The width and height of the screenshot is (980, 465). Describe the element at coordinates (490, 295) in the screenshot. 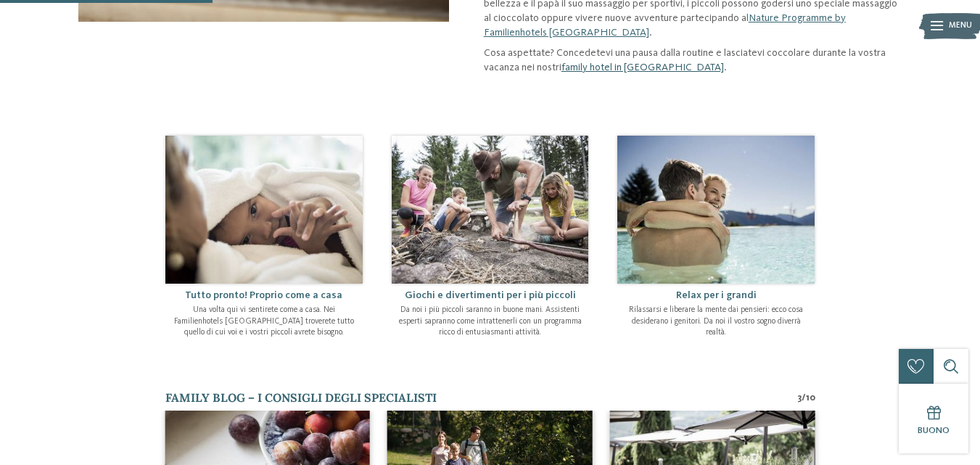

I see `span: Giochi e divertimenti per i più piccoli` at that location.